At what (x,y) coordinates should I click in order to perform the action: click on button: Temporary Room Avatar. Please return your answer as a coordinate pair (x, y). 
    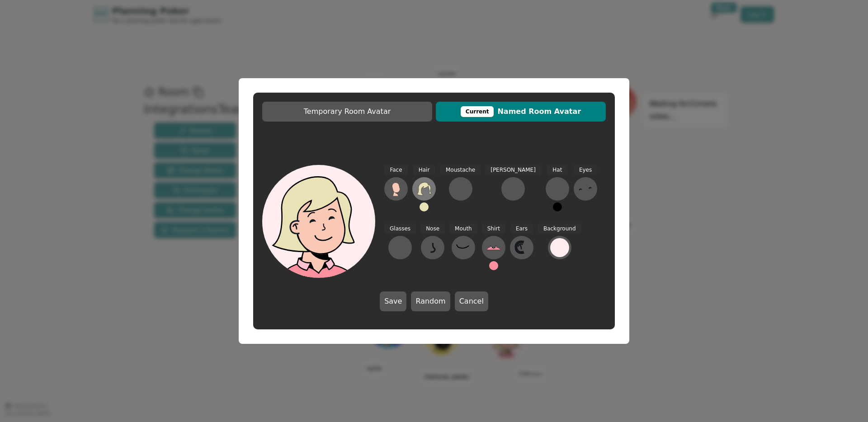
    Looking at the image, I should click on (347, 112).